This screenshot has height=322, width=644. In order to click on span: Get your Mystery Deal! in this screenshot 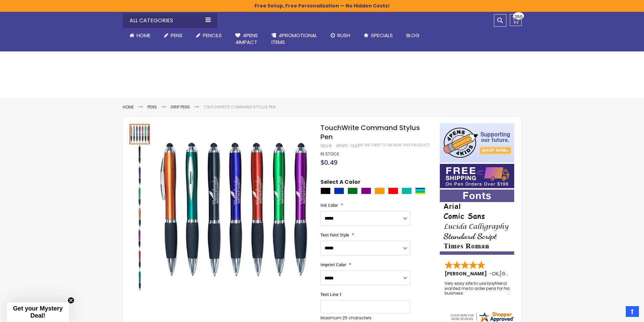, I will do `click(38, 312)`.